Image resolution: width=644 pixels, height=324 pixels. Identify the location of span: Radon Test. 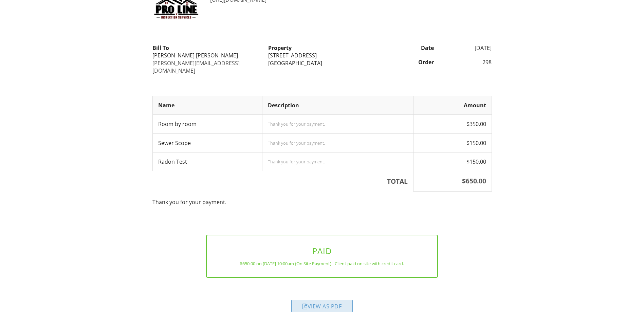
(172, 162).